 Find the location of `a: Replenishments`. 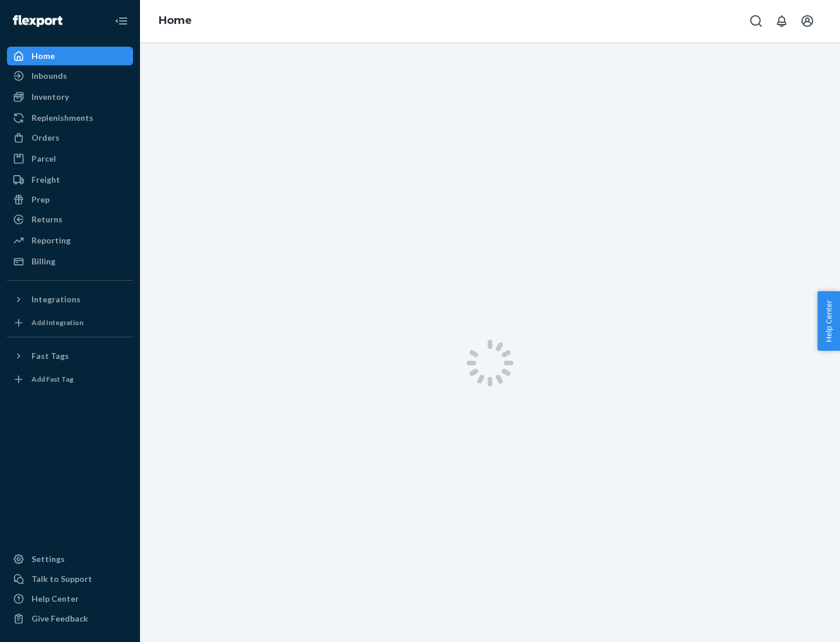

a: Replenishments is located at coordinates (70, 118).